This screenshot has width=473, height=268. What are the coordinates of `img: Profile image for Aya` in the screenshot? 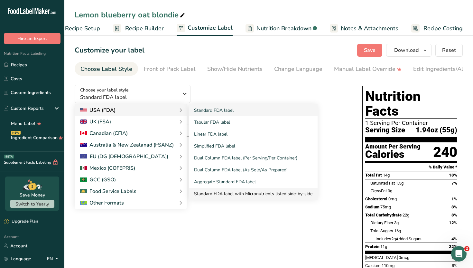 It's located at (20, 97).